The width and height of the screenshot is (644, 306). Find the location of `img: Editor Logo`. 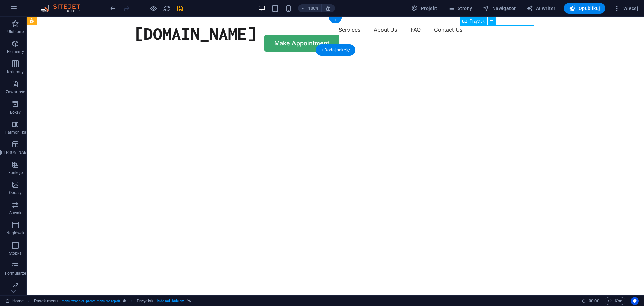

img: Editor Logo is located at coordinates (64, 8).